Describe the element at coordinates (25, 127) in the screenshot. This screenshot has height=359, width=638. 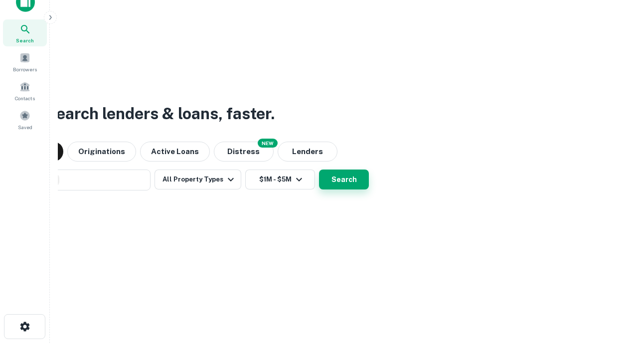
I see `span: Saved` at that location.